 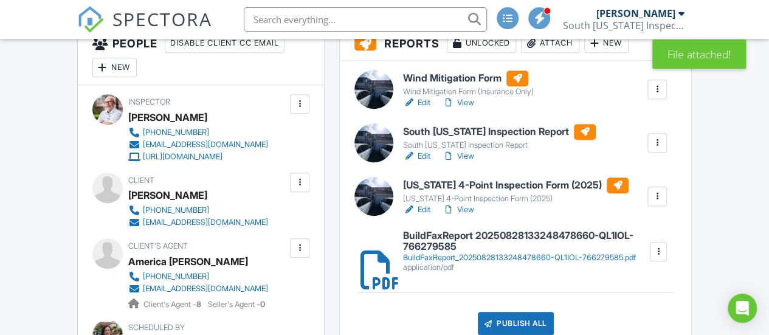 What do you see at coordinates (550, 43) in the screenshot?
I see `div: Attach` at bounding box center [550, 43].